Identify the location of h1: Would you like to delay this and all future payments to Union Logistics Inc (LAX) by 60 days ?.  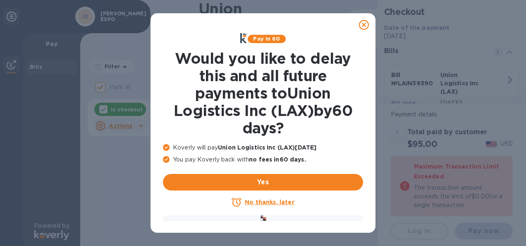
(263, 93).